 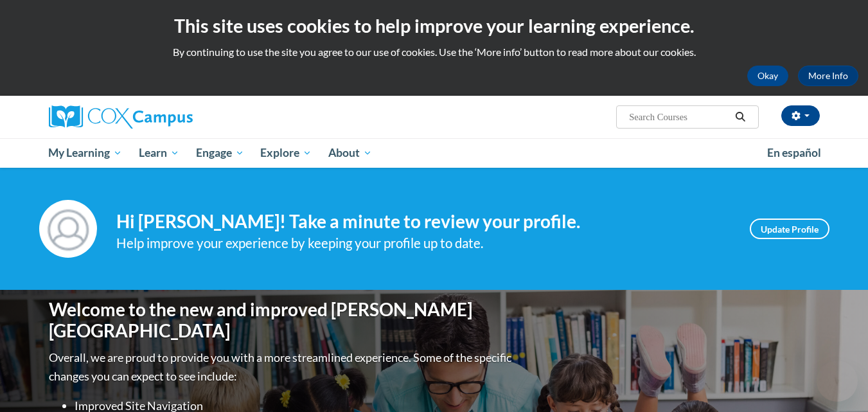 I want to click on span: Engage, so click(x=220, y=153).